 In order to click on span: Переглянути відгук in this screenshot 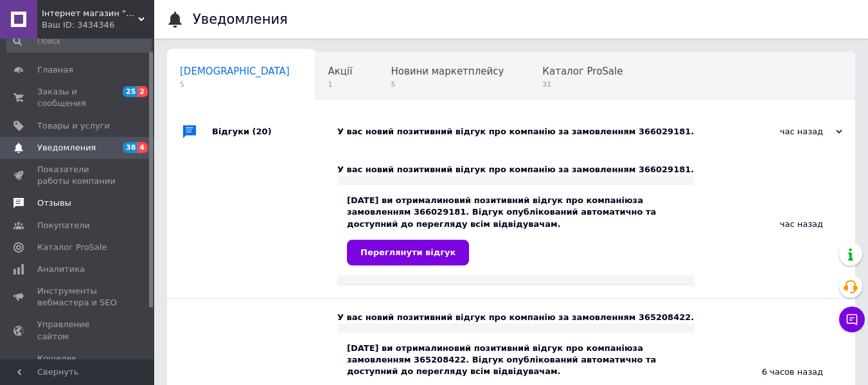, I will do `click(408, 252)`.